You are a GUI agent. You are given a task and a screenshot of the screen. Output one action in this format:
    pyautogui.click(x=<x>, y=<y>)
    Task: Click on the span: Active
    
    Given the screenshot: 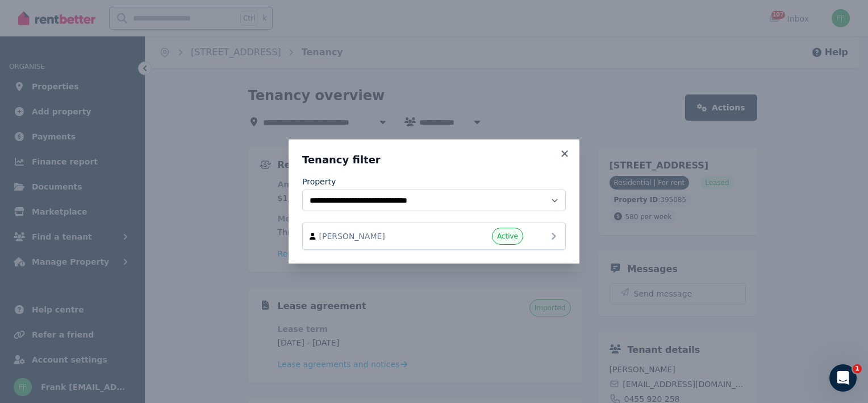 What is the action you would take?
    pyautogui.click(x=507, y=236)
    